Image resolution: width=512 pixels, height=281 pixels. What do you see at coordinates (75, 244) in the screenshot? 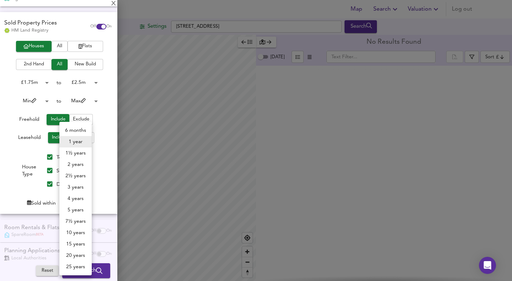
I see `li: 15 years` at bounding box center [75, 244].